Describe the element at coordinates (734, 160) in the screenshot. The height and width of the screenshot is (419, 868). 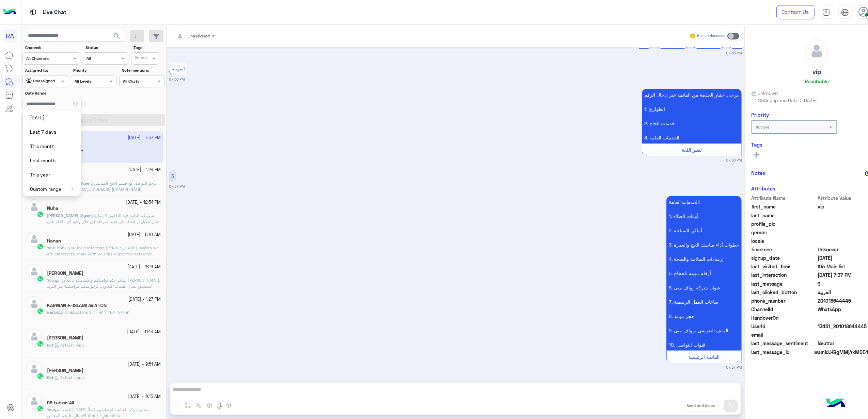
I see `small: 07:36 PM` at that location.